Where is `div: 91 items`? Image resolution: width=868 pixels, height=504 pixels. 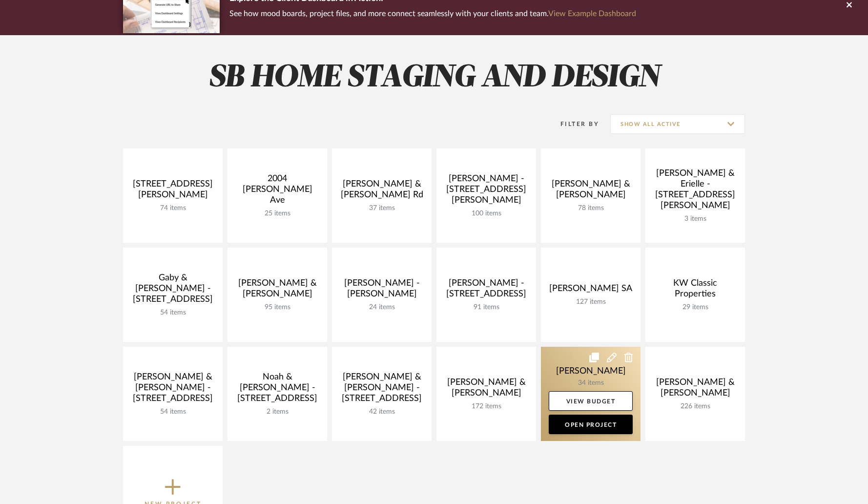 div: 91 items is located at coordinates (486, 307).